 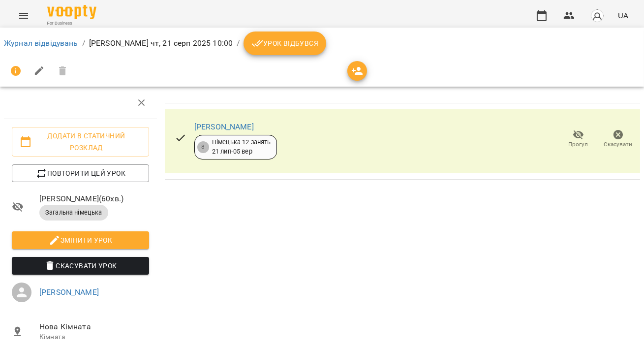 I want to click on nav: breadcrumb, so click(x=322, y=43).